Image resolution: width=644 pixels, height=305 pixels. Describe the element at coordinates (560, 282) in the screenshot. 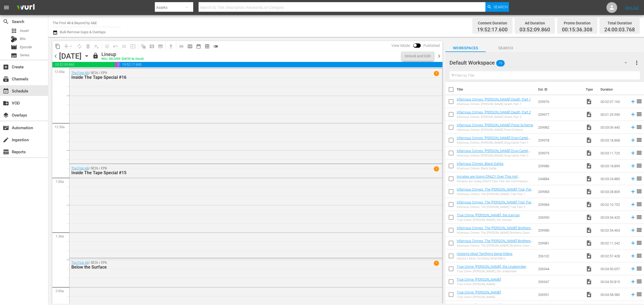

I see `td: 206947` at that location.